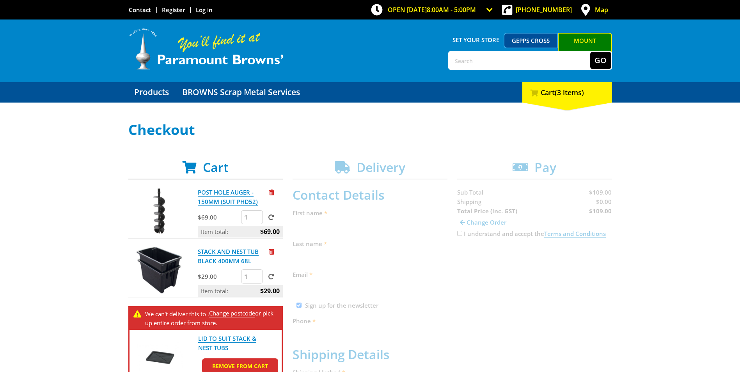 Image resolution: width=740 pixels, height=372 pixels. Describe the element at coordinates (218, 217) in the screenshot. I see `p: $69.00` at that location.